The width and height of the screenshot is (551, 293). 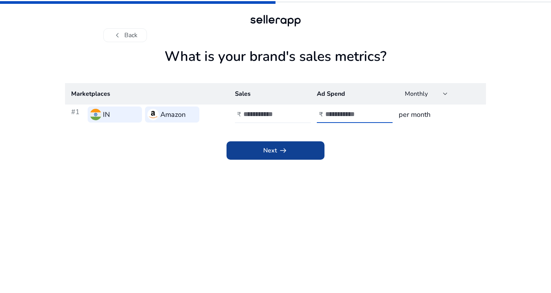 What do you see at coordinates (270, 94) in the screenshot?
I see `th: Sales` at bounding box center [270, 94].